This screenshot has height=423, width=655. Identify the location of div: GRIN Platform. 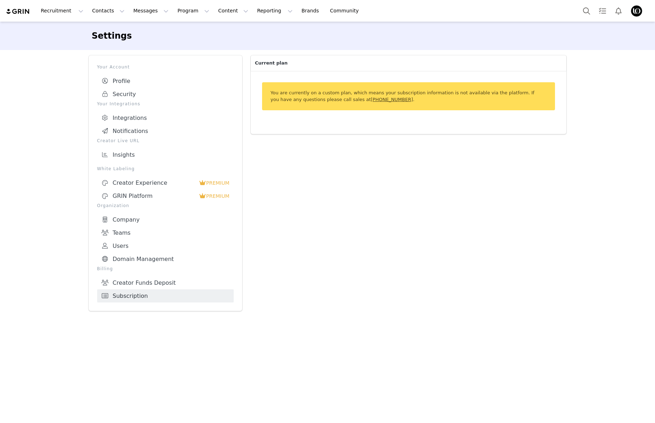
(150, 196).